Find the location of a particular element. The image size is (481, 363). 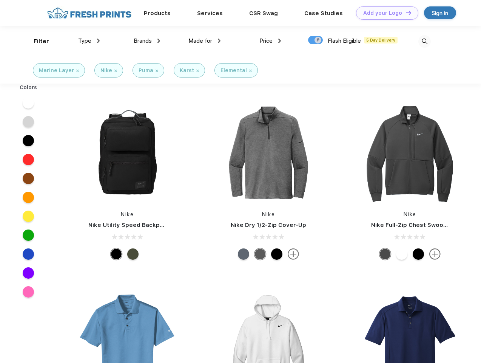

div: Navy Heather is located at coordinates (244, 254).